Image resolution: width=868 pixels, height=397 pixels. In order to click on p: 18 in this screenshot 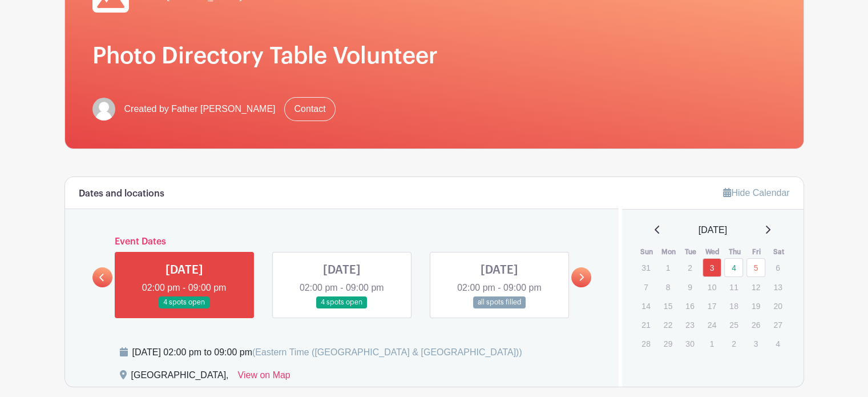, I will do `click(734, 306)`.